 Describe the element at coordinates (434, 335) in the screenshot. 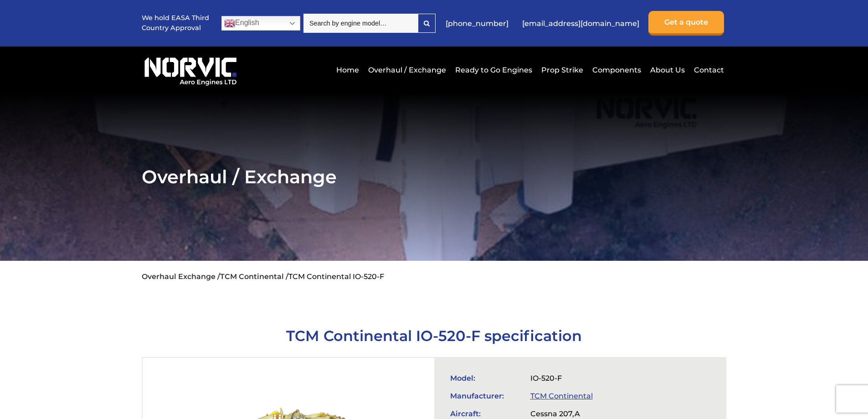

I see `h1: TCM Continental IO-520-F specification` at that location.